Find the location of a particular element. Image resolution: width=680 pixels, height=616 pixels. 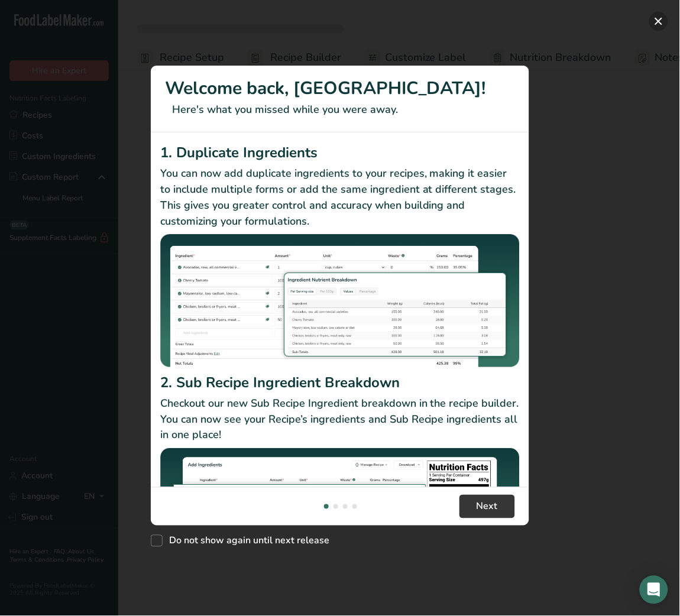

p: You can now add duplicate ingredients to your recipes, making it easier to include multiple forms... is located at coordinates (340, 198).